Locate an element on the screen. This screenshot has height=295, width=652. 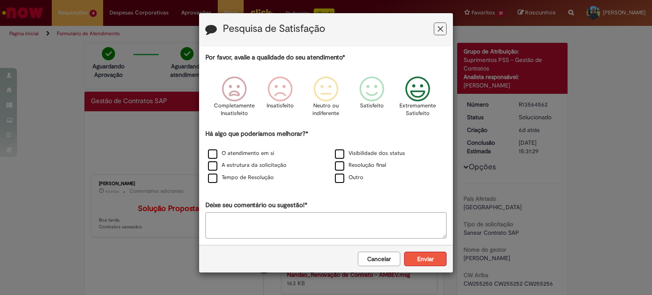
label: O atendimento em si is located at coordinates (241, 153).